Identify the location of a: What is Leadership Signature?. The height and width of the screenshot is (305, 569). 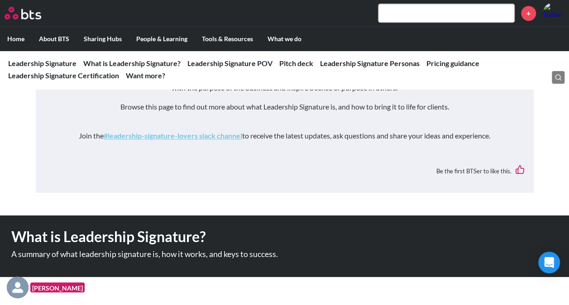
(132, 63).